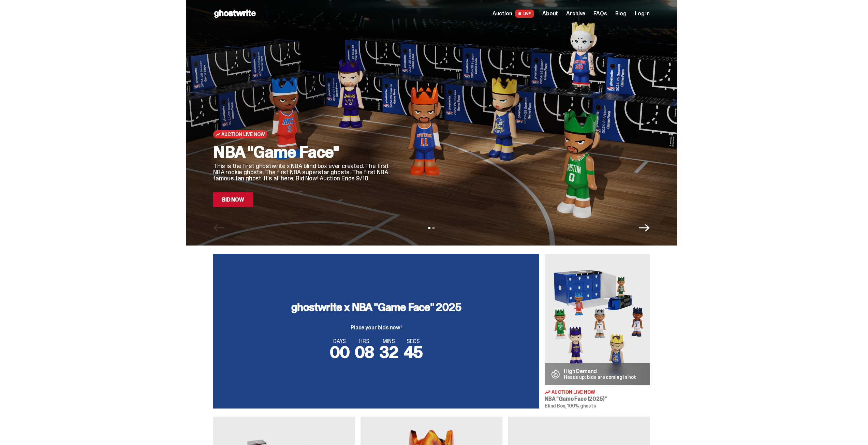 The width and height of the screenshot is (868, 445). Describe the element at coordinates (620, 13) in the screenshot. I see `a: Blog` at that location.